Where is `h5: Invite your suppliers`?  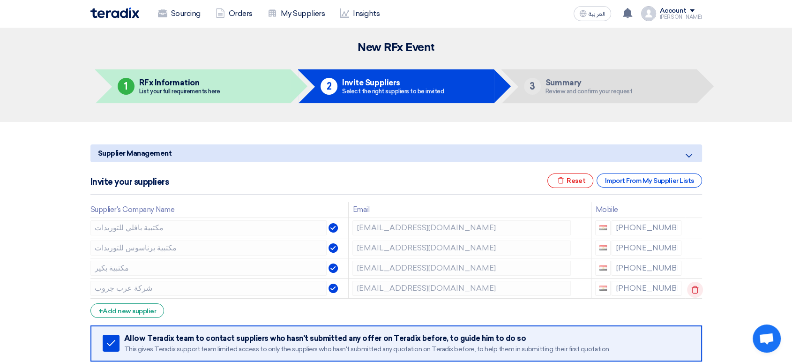 h5: Invite your suppliers is located at coordinates (130, 182).